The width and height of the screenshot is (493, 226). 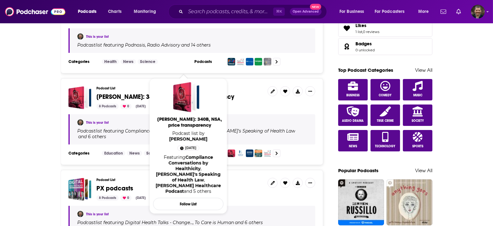 What do you see at coordinates (87, 12) in the screenshot?
I see `span: Podcasts` at bounding box center [87, 12].